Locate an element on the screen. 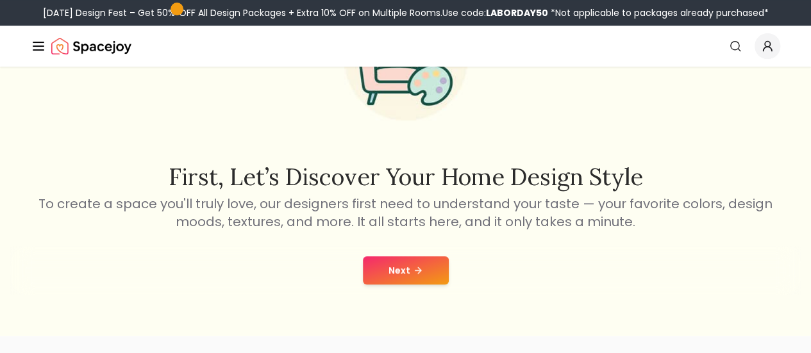 This screenshot has height=353, width=811. a: Spacejoy is located at coordinates (91, 46).